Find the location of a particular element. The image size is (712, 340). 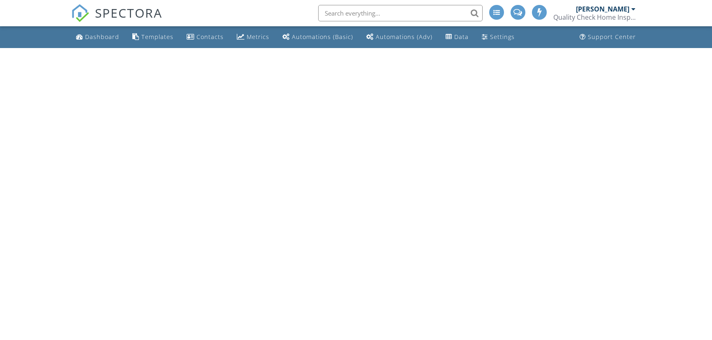

a: Templates is located at coordinates (153, 37).